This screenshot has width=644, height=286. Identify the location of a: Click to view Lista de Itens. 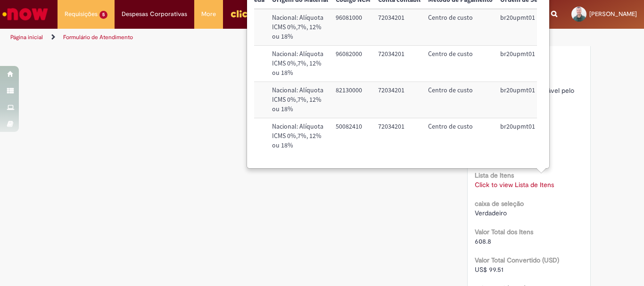
(514, 184).